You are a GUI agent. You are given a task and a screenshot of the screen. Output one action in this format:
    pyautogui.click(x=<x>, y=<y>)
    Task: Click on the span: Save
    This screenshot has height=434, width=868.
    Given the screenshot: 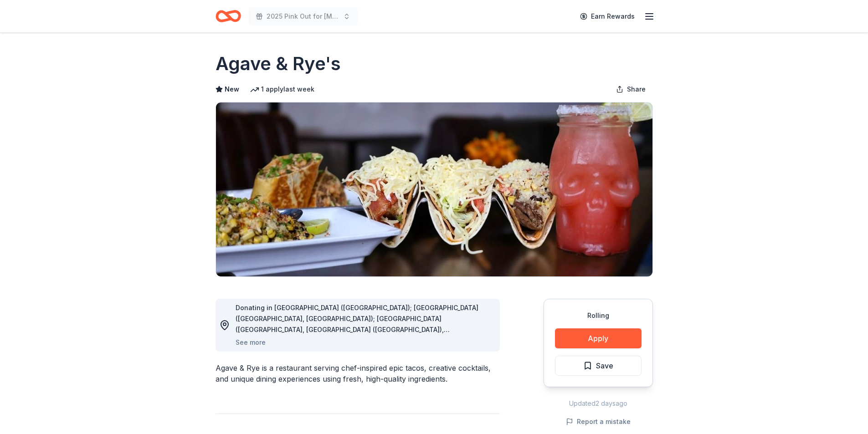 What is the action you would take?
    pyautogui.click(x=605, y=365)
    